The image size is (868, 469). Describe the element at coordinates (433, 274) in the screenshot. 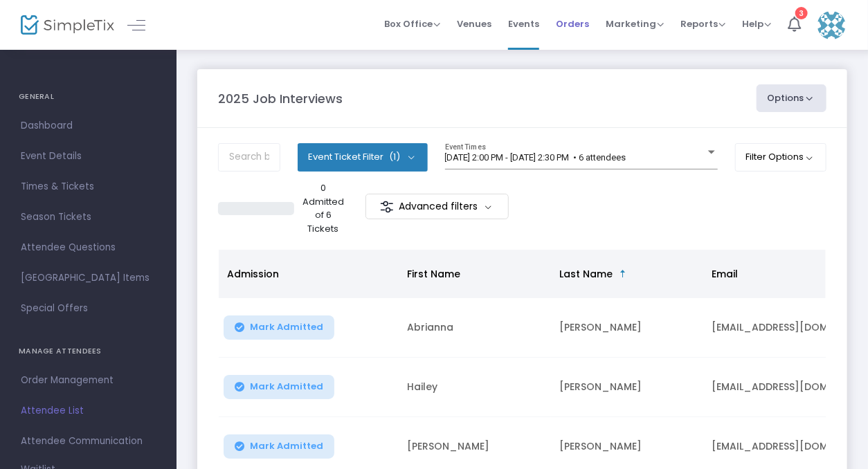

I see `span: First Name` at that location.